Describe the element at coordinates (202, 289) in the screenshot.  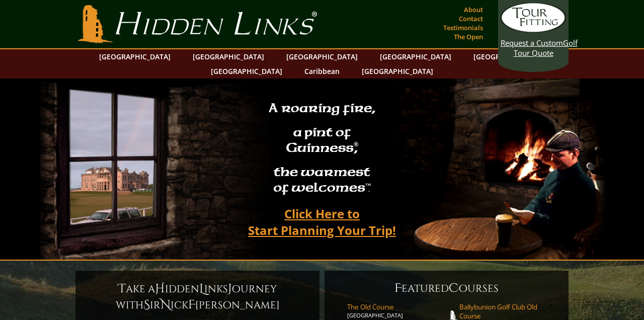
I see `span: L` at that location.